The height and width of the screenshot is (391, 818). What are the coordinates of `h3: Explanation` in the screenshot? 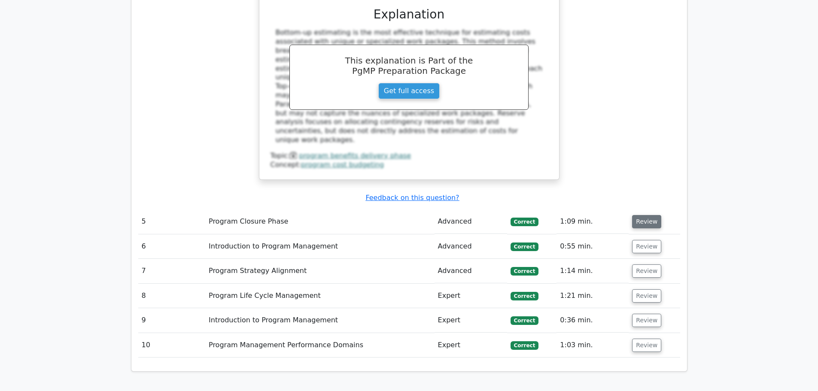 It's located at (409, 15).